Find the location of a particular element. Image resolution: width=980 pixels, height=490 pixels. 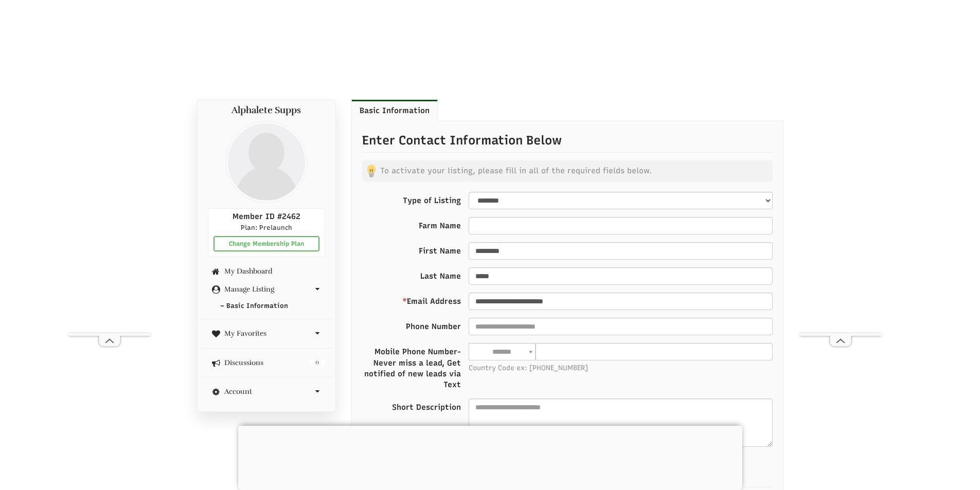

label: Short Description is located at coordinates (427, 405).